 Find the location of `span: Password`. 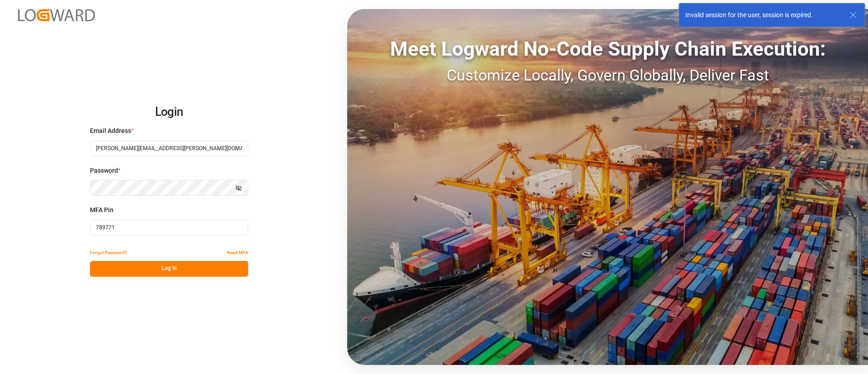

span: Password is located at coordinates (104, 170).